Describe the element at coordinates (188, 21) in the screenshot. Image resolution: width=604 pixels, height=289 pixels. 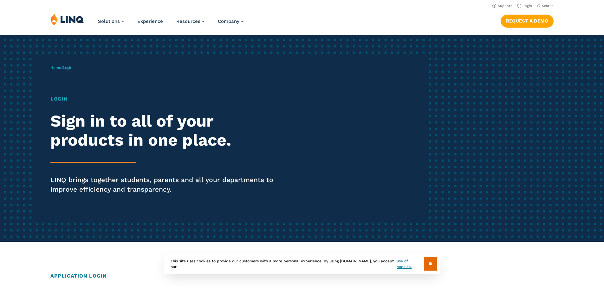
I see `span: Resources` at that location.